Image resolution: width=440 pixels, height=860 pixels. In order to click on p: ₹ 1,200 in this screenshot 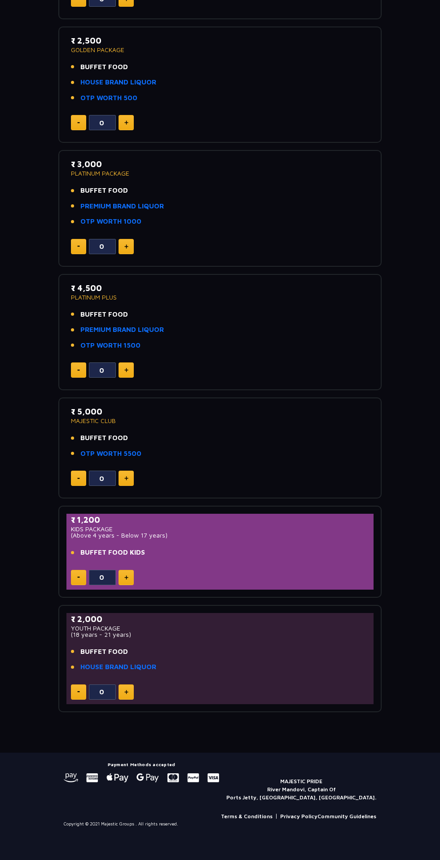, I will do `click(220, 520)`.